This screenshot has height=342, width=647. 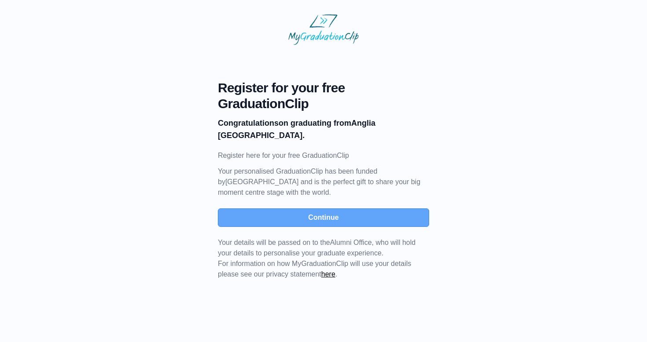 I want to click on span: Your details will be passed on to the , who will hold your details to personalise your graduate e..., so click(x=316, y=248).